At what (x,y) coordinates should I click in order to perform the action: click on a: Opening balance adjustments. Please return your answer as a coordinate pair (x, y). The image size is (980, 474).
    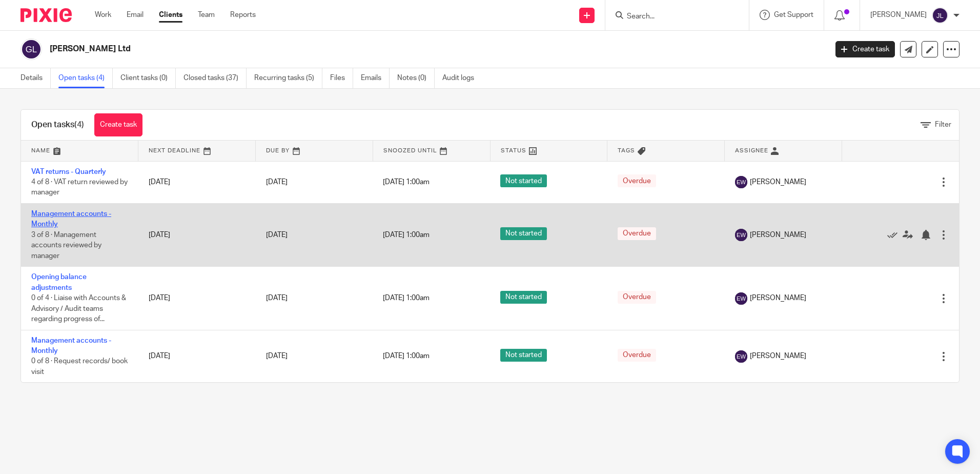
    Looking at the image, I should click on (59, 282).